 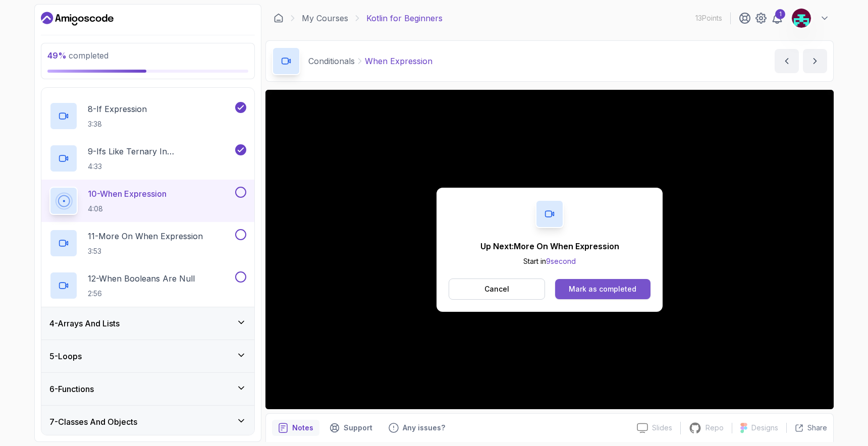 I want to click on button: notes button, so click(x=295, y=428).